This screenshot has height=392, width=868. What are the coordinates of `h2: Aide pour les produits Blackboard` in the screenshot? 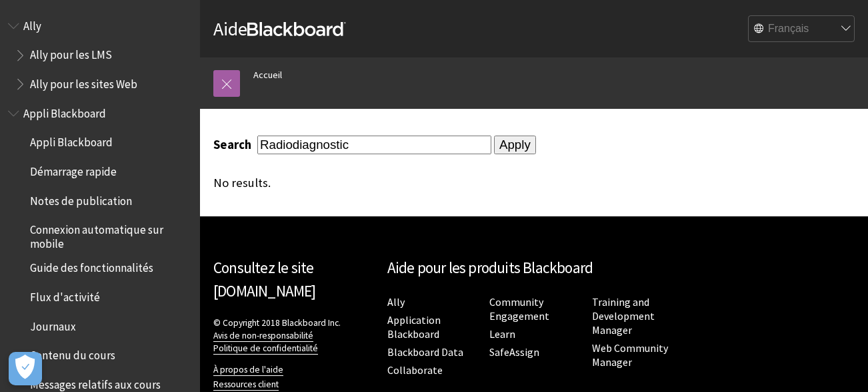 It's located at (534, 267).